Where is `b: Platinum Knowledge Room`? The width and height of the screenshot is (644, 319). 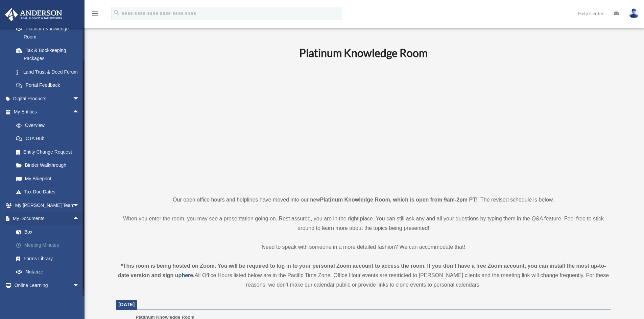 b: Platinum Knowledge Room is located at coordinates (363, 53).